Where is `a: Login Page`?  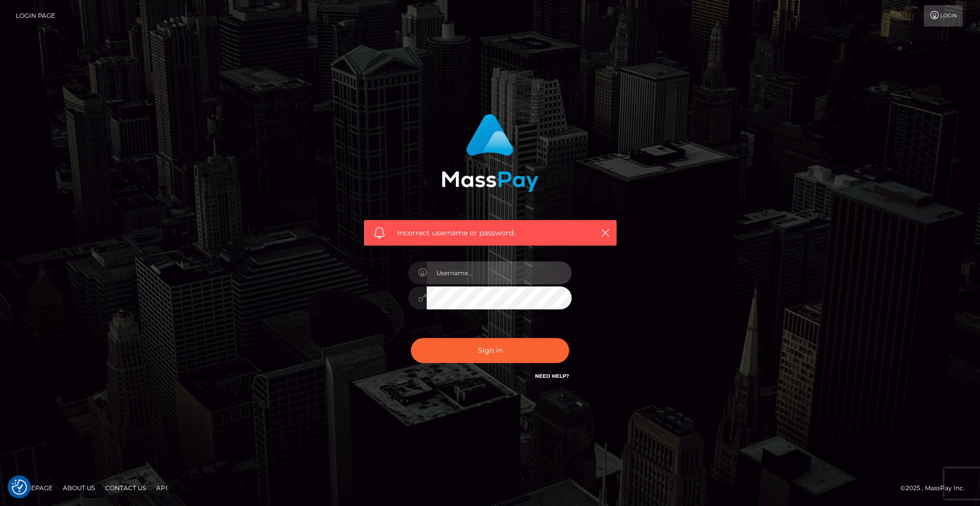
a: Login Page is located at coordinates (35, 16).